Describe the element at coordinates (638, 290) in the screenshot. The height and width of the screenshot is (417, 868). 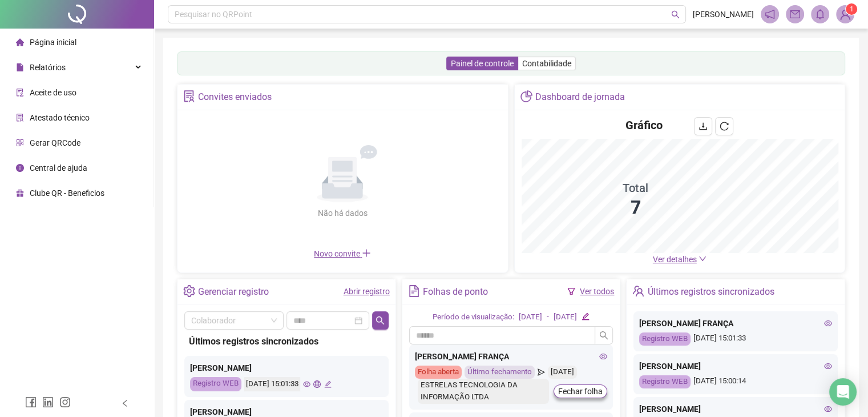
I see `span: team` at that location.